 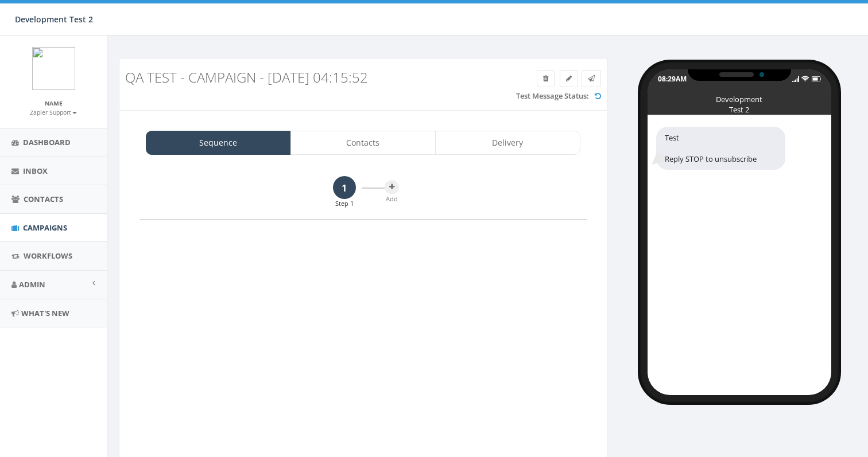 What do you see at coordinates (591, 78) in the screenshot?
I see `span: Send Test Message` at bounding box center [591, 78].